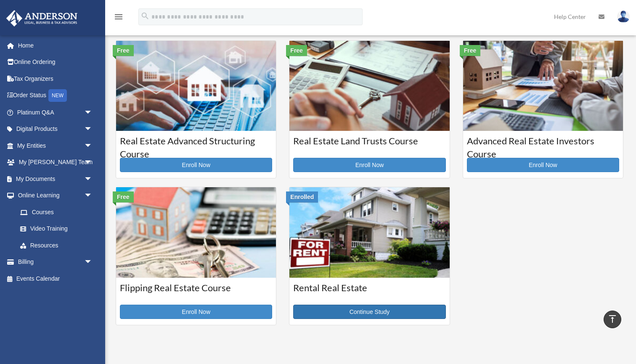 Image resolution: width=636 pixels, height=364 pixels. Describe the element at coordinates (59, 229) in the screenshot. I see `a: Video Training` at that location.